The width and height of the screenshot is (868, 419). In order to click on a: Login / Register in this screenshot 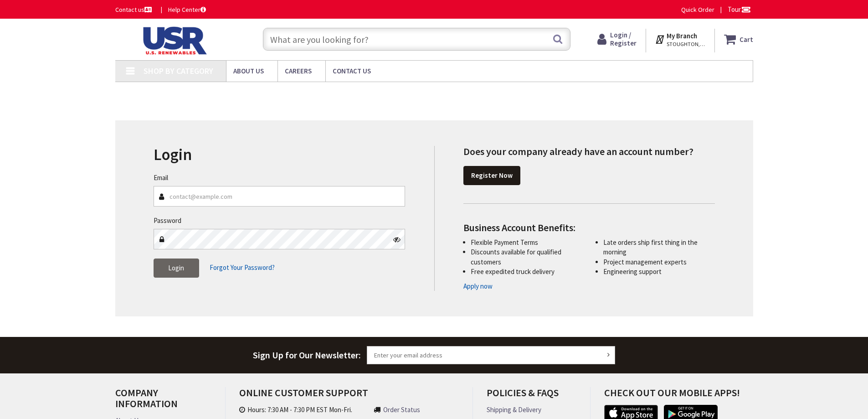, I will do `click(617, 39)`.